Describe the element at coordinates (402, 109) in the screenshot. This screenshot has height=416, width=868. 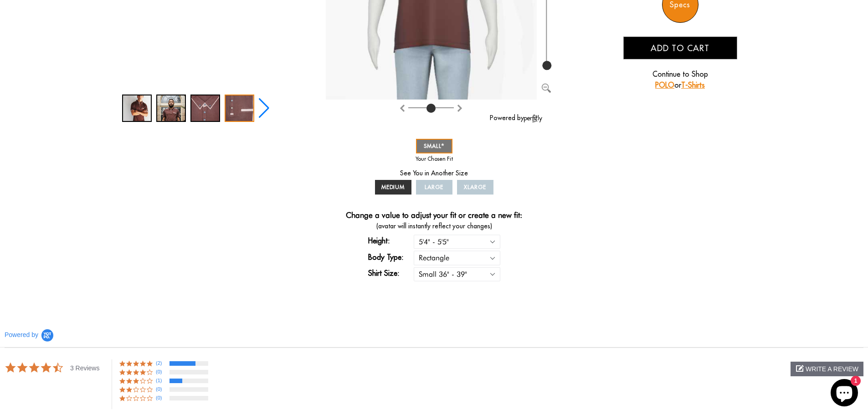
I see `img: Rotate clockwise` at that location.